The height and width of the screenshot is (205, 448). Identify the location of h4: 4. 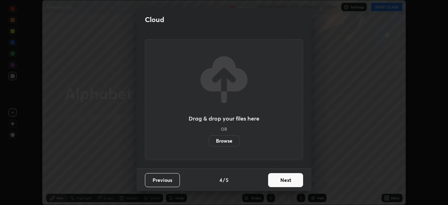
(221, 180).